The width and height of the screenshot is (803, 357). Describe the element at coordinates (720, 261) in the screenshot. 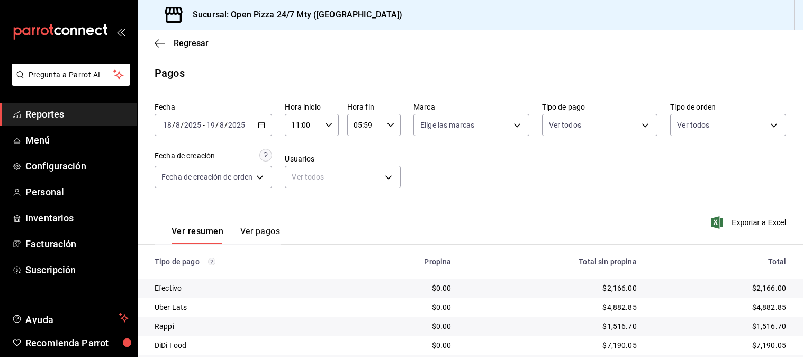

I see `div: Total` at that location.